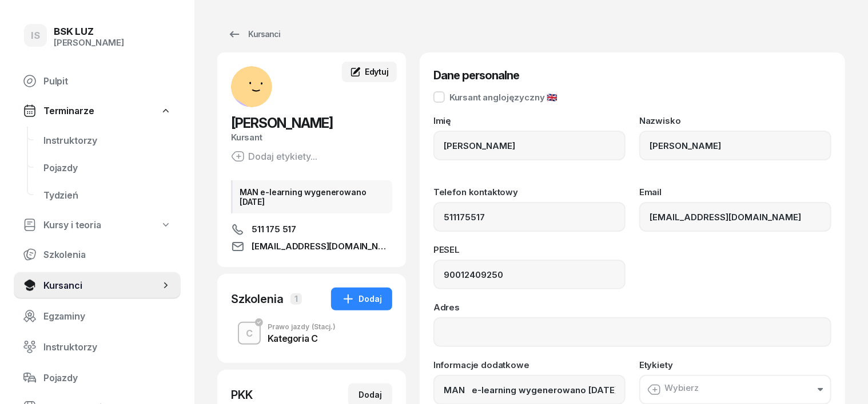 This screenshot has height=404, width=868. Describe the element at coordinates (258, 299) in the screenshot. I see `div: Szkolenia` at that location.